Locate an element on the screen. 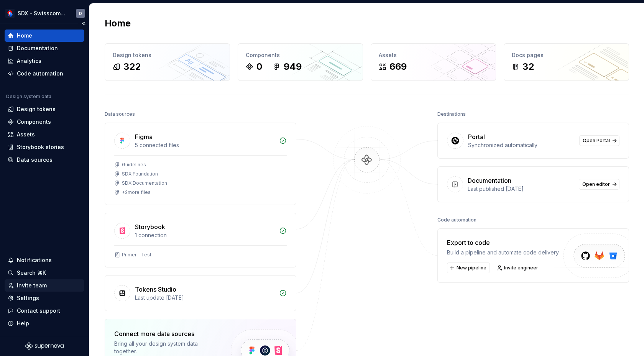 This screenshot has height=356, width=644. div: 669 is located at coordinates (398, 67).